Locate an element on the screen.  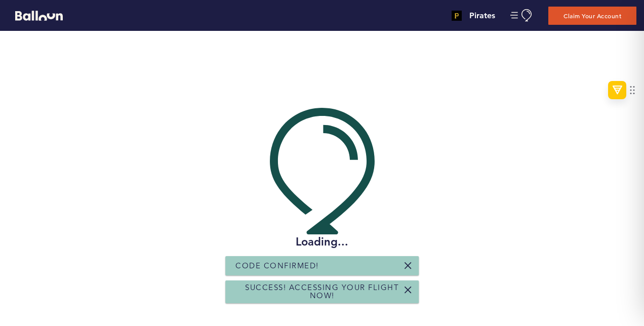
h4: Pirates is located at coordinates (482, 16).